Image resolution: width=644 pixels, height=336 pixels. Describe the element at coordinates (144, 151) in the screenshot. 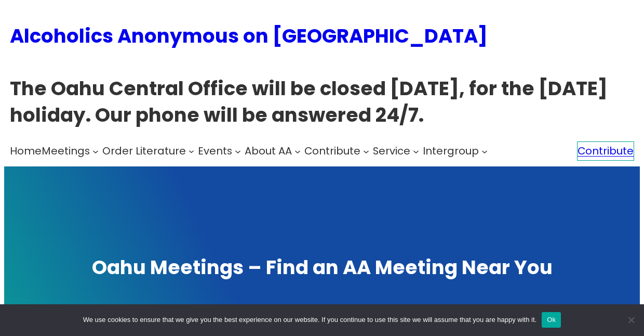

I see `span: Order Literature` at that location.